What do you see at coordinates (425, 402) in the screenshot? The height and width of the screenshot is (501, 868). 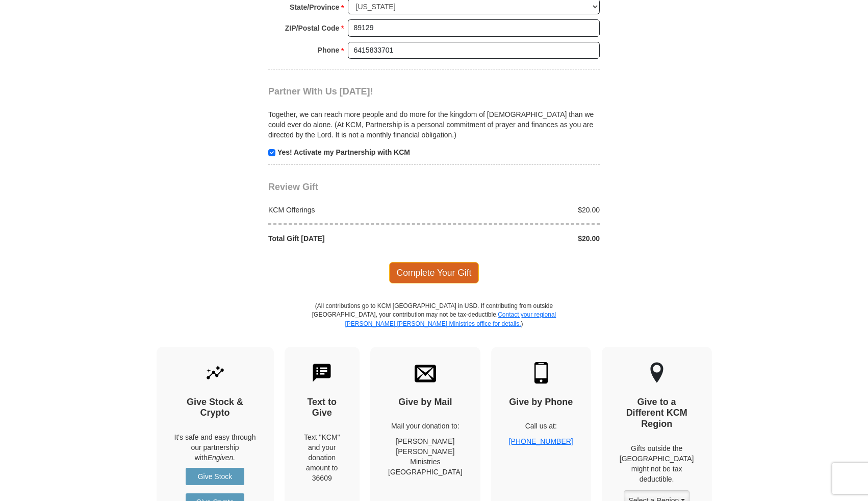 I see `h4: Give by Mail` at bounding box center [425, 402].